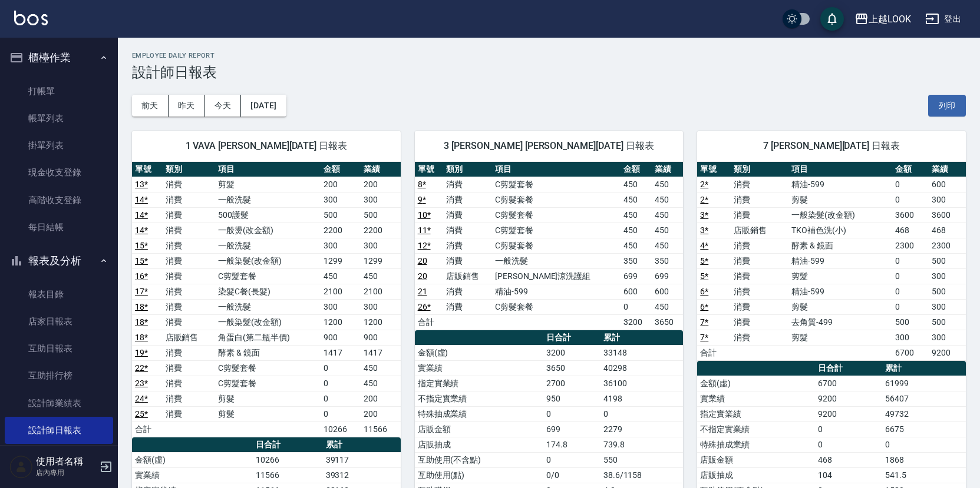  I want to click on button: save, so click(832, 19).